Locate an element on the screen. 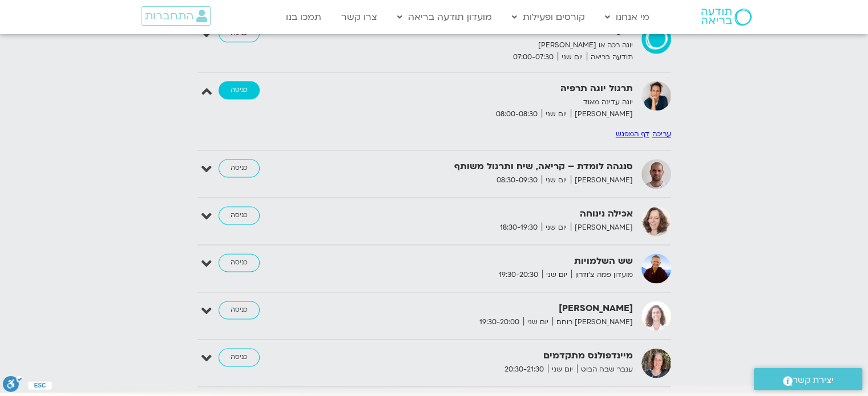 This screenshot has width=868, height=396. strong: אכילה נינוחה is located at coordinates (493, 214).